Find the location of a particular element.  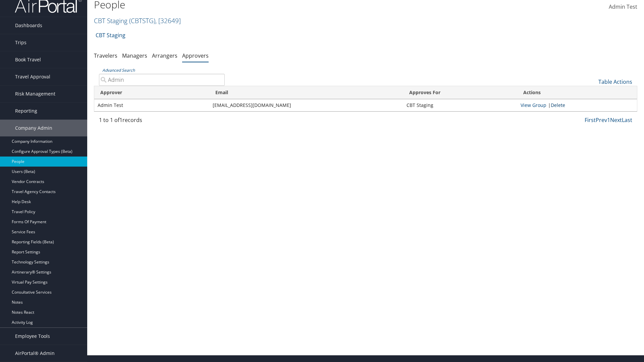

span: Trips is located at coordinates (21, 42).